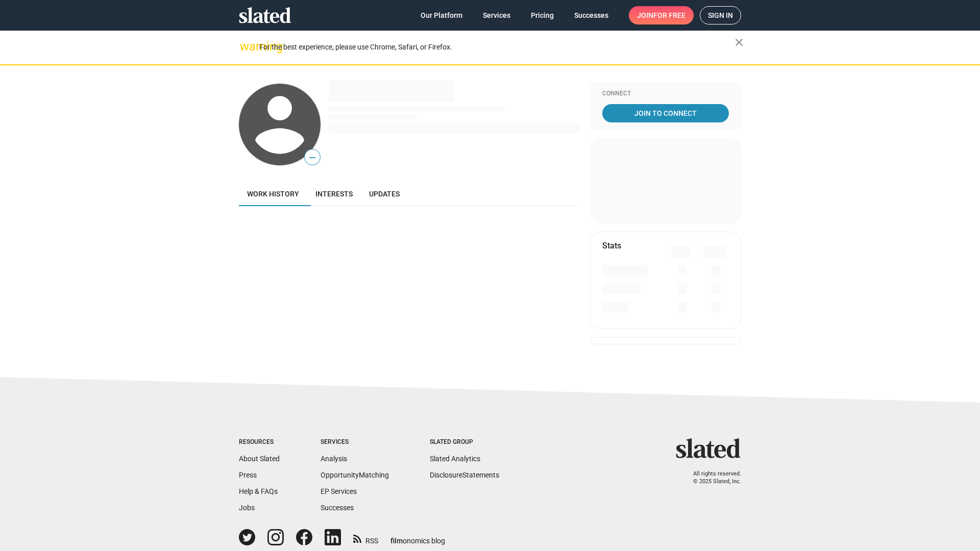 This screenshot has width=980, height=551. Describe the element at coordinates (334, 459) in the screenshot. I see `a: Analysis` at that location.